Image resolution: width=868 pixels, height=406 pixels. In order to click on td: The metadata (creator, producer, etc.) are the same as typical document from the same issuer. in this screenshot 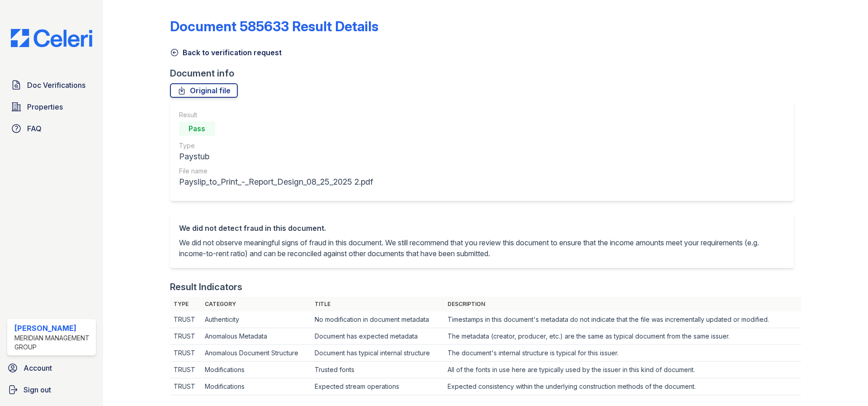, I will do `click(623, 336)`.